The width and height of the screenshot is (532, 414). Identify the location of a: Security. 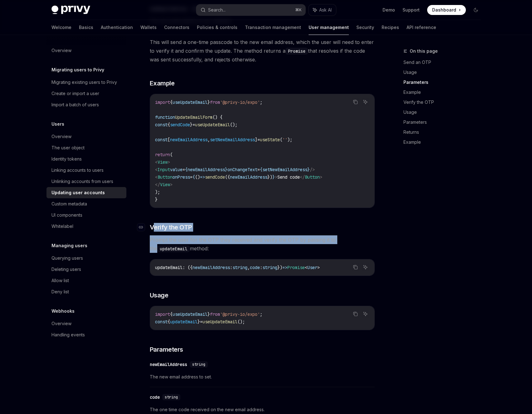
(365, 27).